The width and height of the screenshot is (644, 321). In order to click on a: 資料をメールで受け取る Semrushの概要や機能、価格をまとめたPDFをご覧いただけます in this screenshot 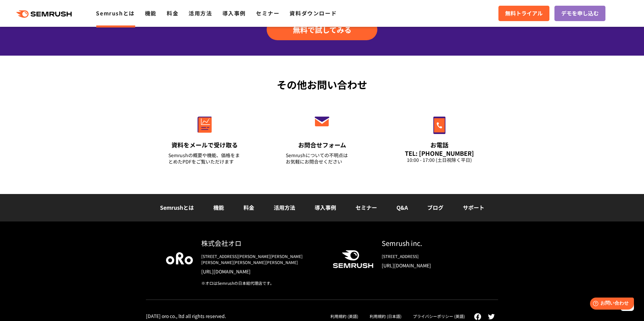, I will do `click(205, 138)`.